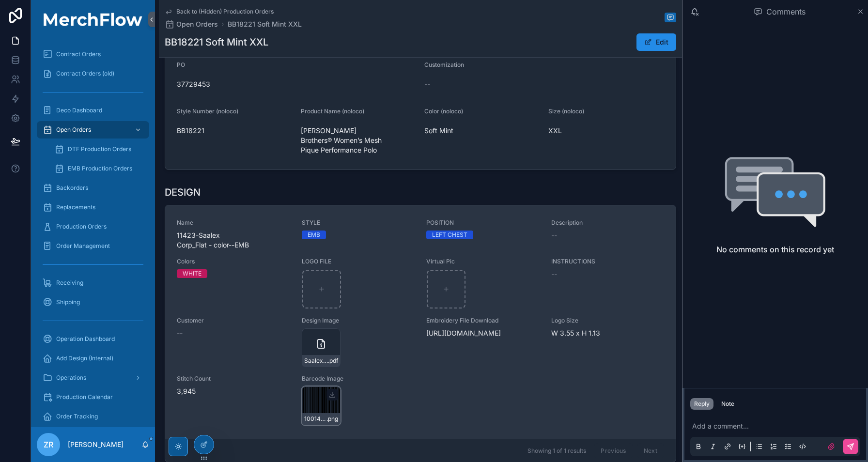 Image resolution: width=868 pixels, height=462 pixels. I want to click on span: Stitch Count, so click(233, 379).